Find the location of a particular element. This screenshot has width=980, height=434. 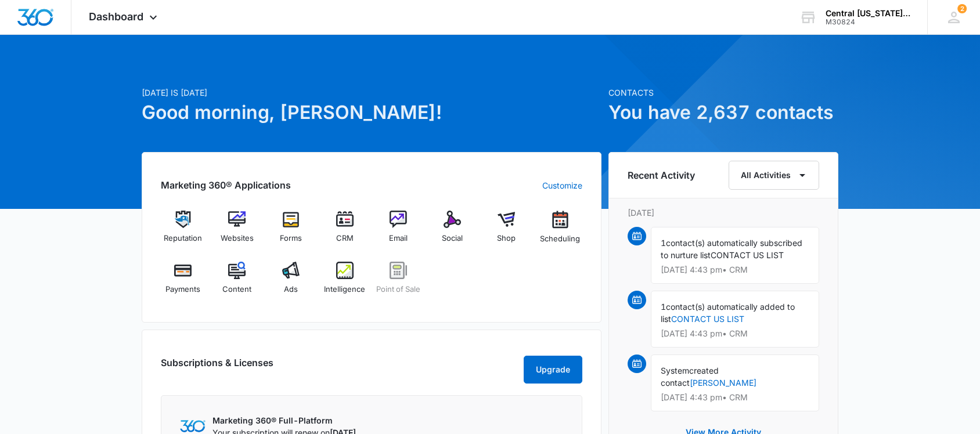

span: CRM is located at coordinates (345, 239).